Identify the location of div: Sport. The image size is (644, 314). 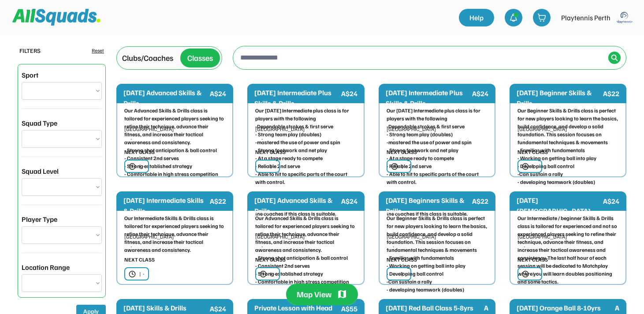
(30, 75).